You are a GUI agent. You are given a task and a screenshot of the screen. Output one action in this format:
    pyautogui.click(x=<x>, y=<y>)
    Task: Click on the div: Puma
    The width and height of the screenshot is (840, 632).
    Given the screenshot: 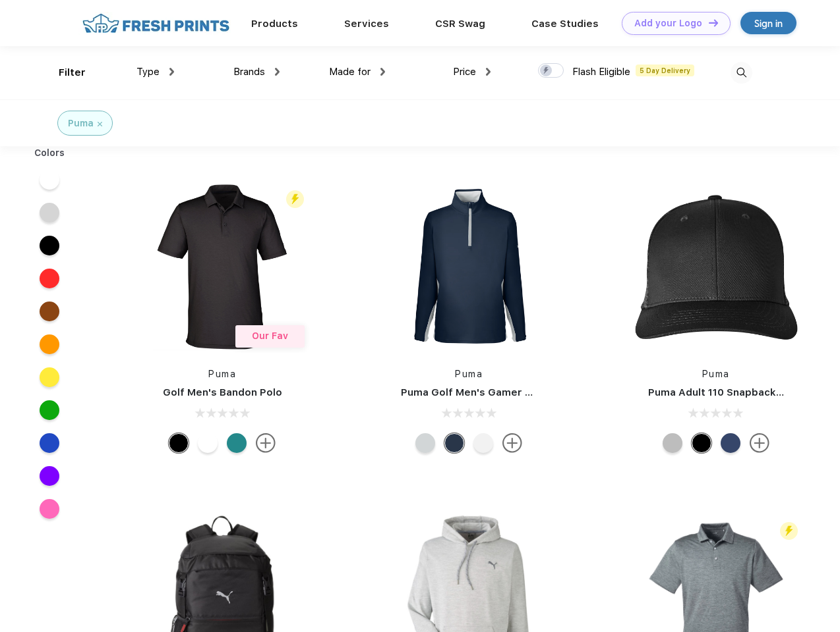 What is the action you would take?
    pyautogui.click(x=80, y=123)
    